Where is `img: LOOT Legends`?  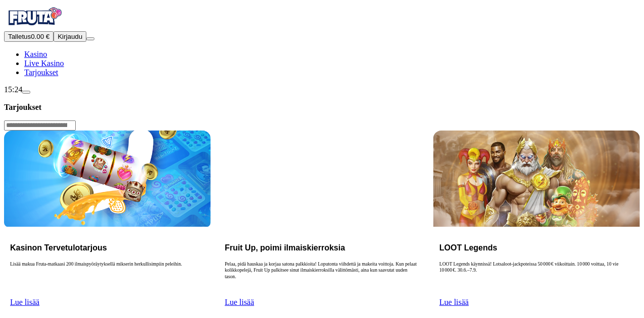
img: LOOT Legends is located at coordinates (536, 178).